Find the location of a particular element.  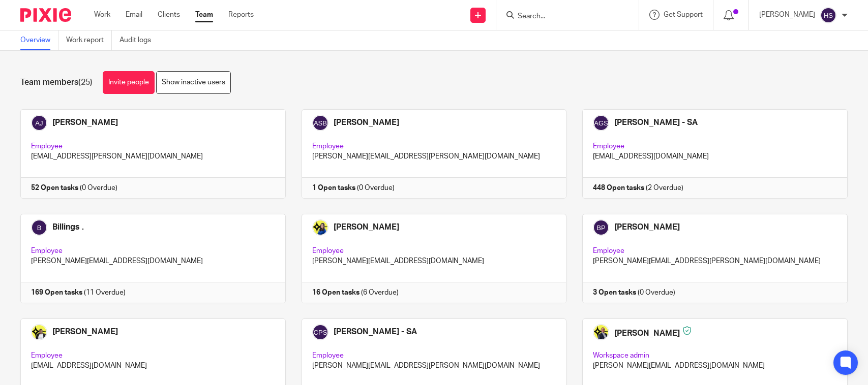

h1: Team members is located at coordinates (56, 82).